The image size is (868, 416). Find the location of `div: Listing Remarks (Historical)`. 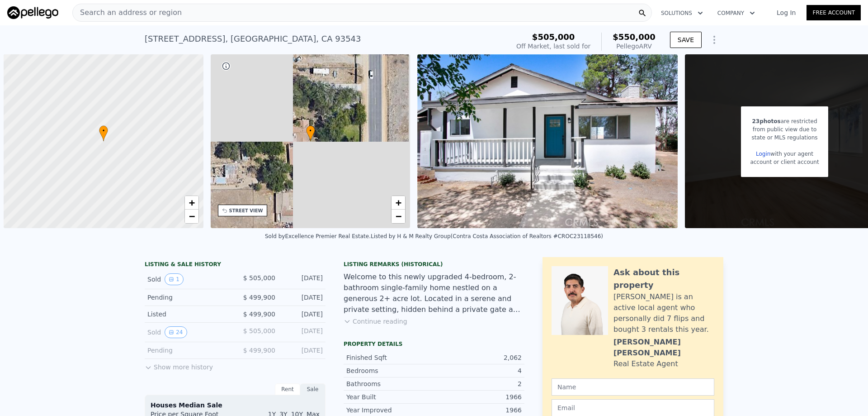

div: Listing Remarks (Historical) is located at coordinates (434, 265).